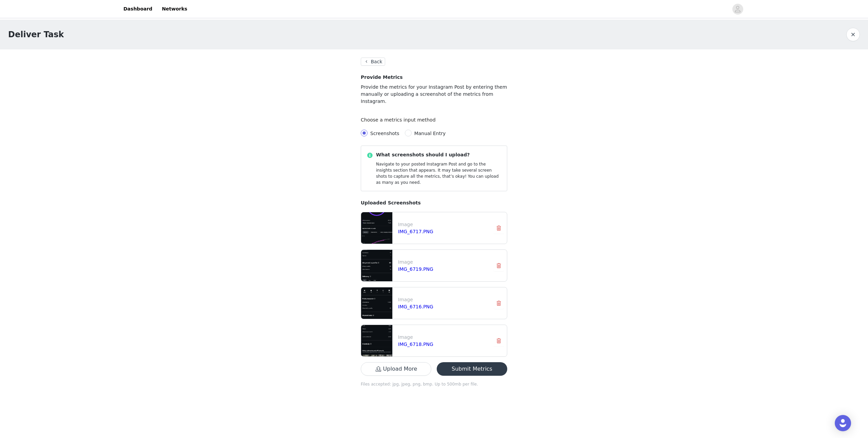  What do you see at coordinates (438, 173) in the screenshot?
I see `p: Navigate to your posted Instagram Post and go to the insights section that appears. It may take s...` at bounding box center [438, 173].